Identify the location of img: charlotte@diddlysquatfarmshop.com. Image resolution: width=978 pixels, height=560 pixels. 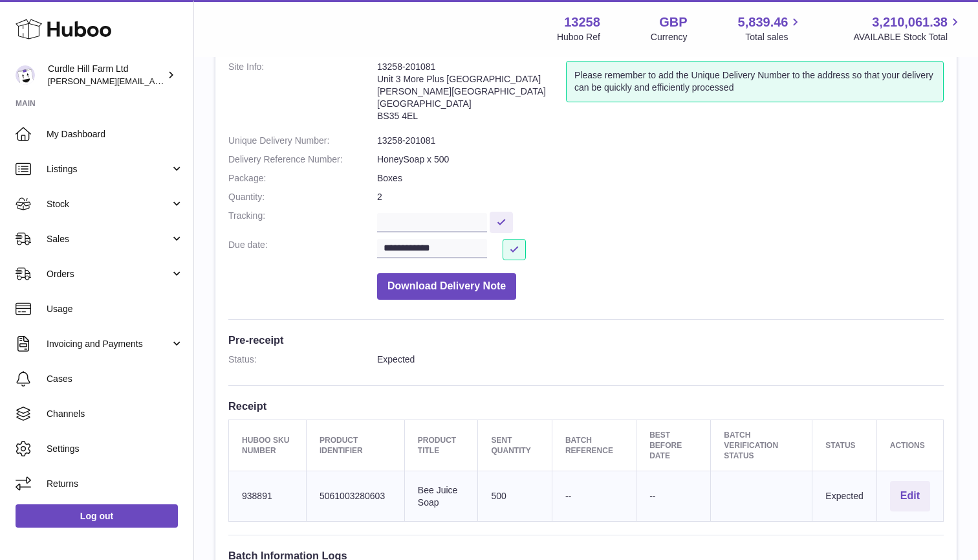
(25, 75).